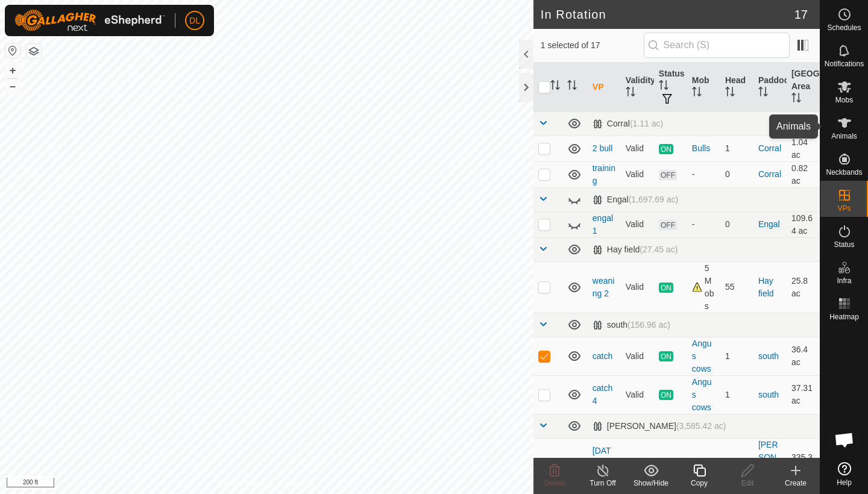 The width and height of the screenshot is (868, 494). What do you see at coordinates (843, 64) in the screenshot?
I see `span: Notifications` at bounding box center [843, 64].